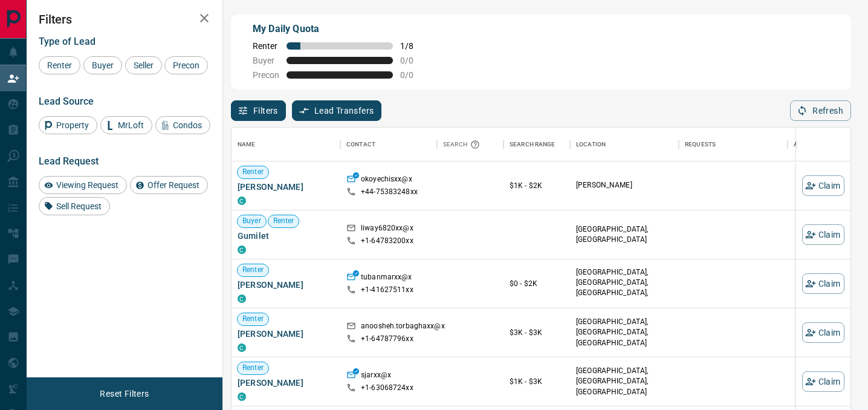 The height and width of the screenshot is (410, 868). What do you see at coordinates (463, 144) in the screenshot?
I see `div: Search` at bounding box center [463, 144].